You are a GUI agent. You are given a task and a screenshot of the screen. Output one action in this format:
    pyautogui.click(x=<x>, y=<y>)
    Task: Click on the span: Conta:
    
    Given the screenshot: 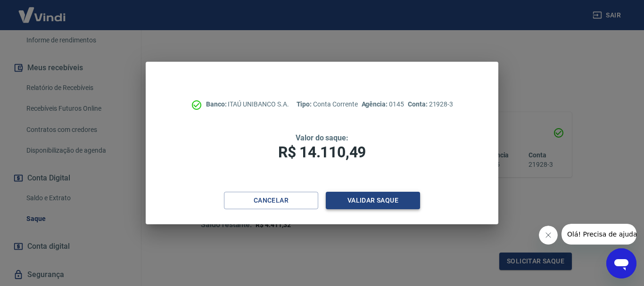 What is the action you would take?
    pyautogui.click(x=418, y=104)
    